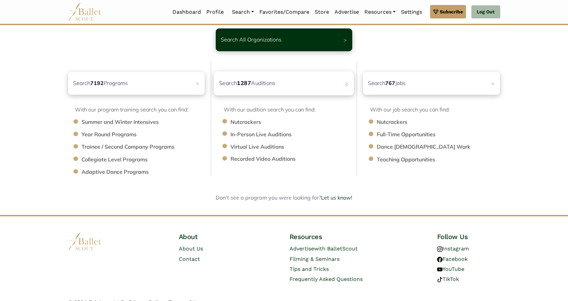 This screenshot has width=568, height=301. What do you see at coordinates (468, 237) in the screenshot?
I see `h4: Follow Us` at bounding box center [468, 237].